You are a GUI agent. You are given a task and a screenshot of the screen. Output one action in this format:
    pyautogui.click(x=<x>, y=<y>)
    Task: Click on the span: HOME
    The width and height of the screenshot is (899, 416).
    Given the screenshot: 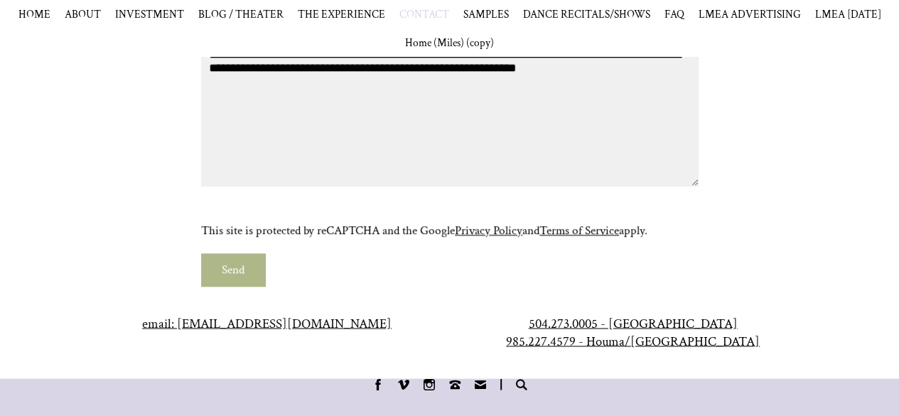 What is the action you would take?
    pyautogui.click(x=34, y=14)
    